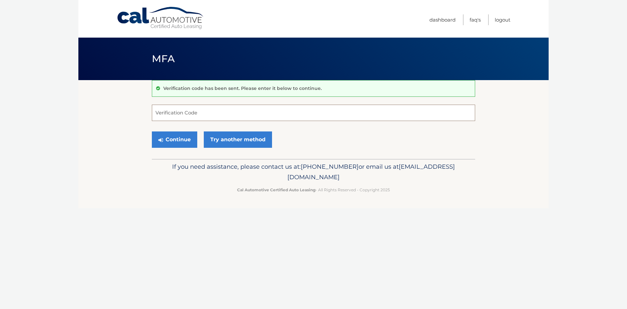 The width and height of the screenshot is (627, 309). I want to click on a: Dashboard, so click(443, 20).